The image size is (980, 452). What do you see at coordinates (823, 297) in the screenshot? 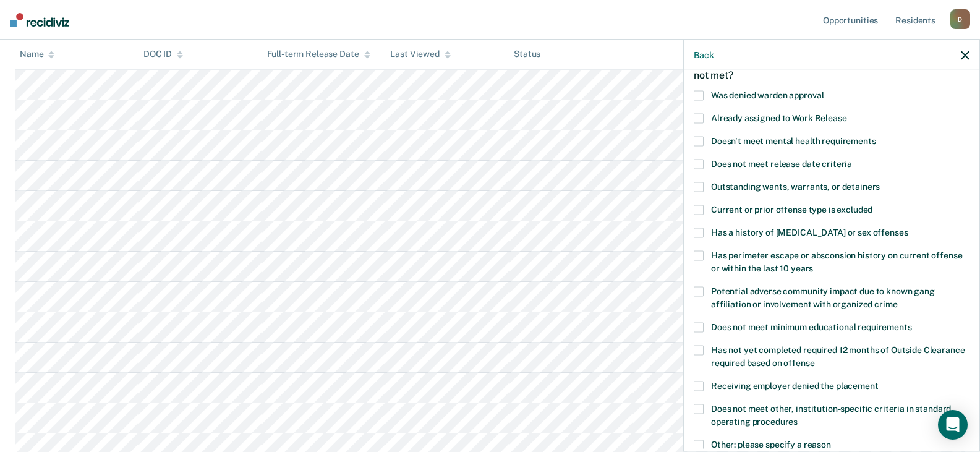
I see `span: Potential adverse community impact due to known gang affiliation or involvement with organized crime` at bounding box center [823, 297].